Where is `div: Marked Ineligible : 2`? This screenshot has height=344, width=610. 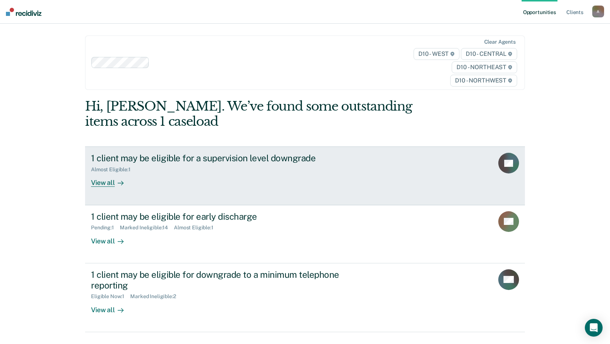 div: Marked Ineligible : 2 is located at coordinates (156, 296).